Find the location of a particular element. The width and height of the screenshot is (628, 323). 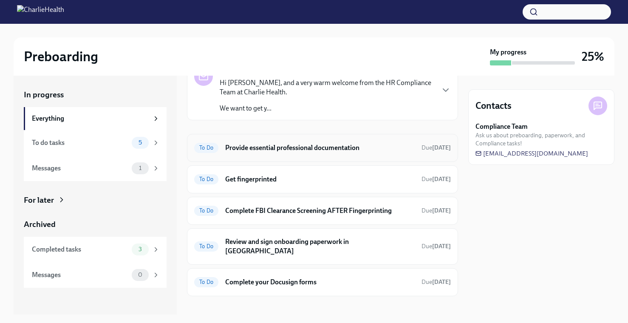

h6: Complete your Docusign forms is located at coordinates (320, 282).